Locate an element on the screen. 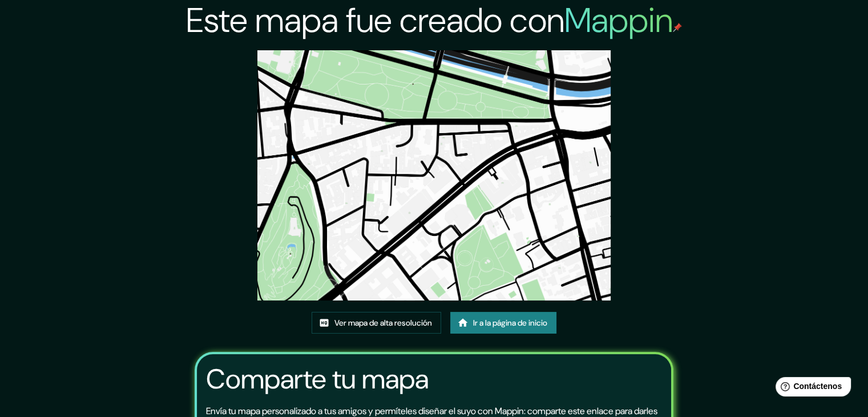  font: Ver mapa de alta resolución is located at coordinates (383, 323).